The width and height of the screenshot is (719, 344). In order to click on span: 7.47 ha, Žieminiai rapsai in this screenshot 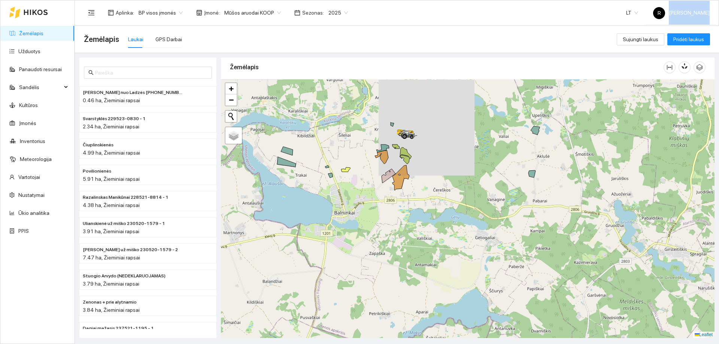, I will do `click(111, 258)`.